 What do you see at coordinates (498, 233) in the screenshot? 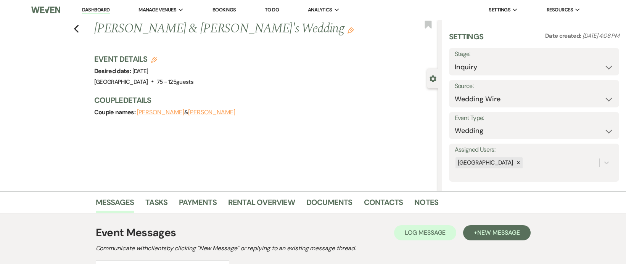
I see `span: New Message` at bounding box center [498, 233].